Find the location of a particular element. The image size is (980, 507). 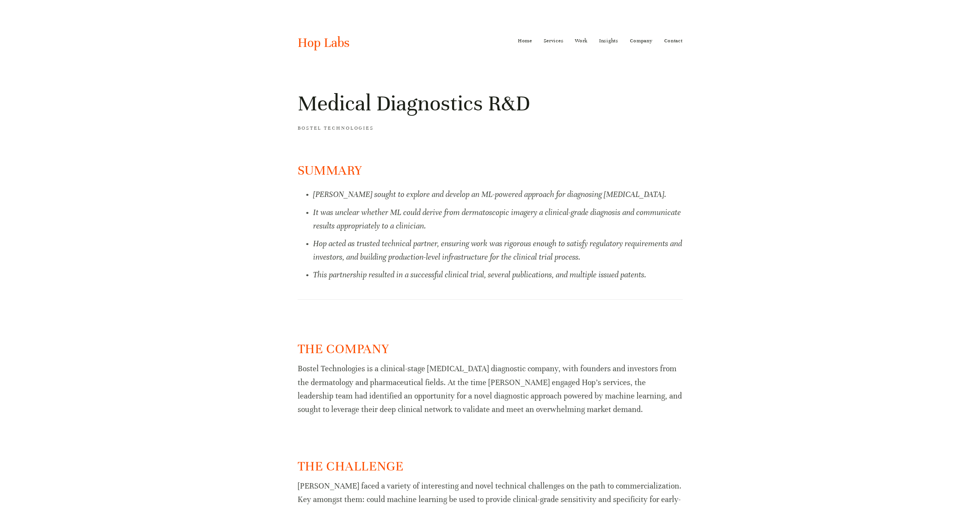

h1: Medical Diagnostics R&D is located at coordinates (490, 103).